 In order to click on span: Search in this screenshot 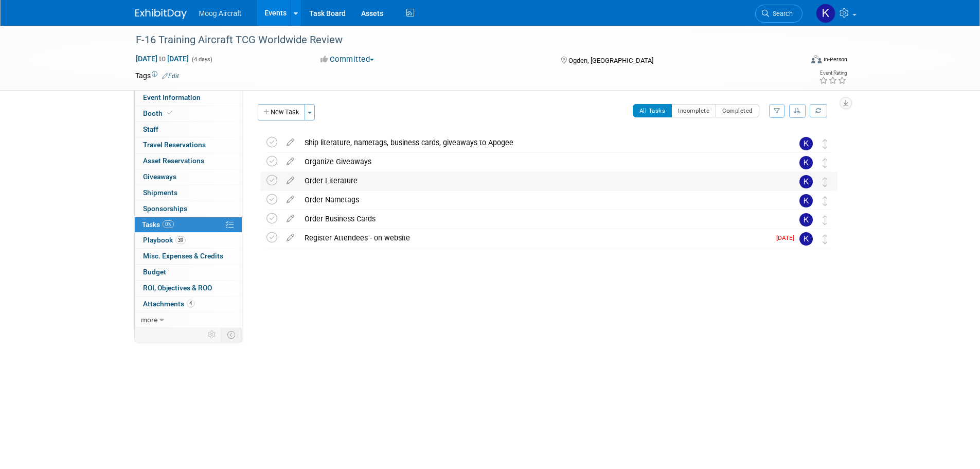, I will do `click(781, 13)`.